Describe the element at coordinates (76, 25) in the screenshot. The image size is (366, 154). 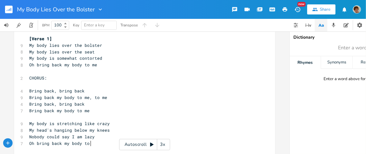
I see `div: Key` at that location.